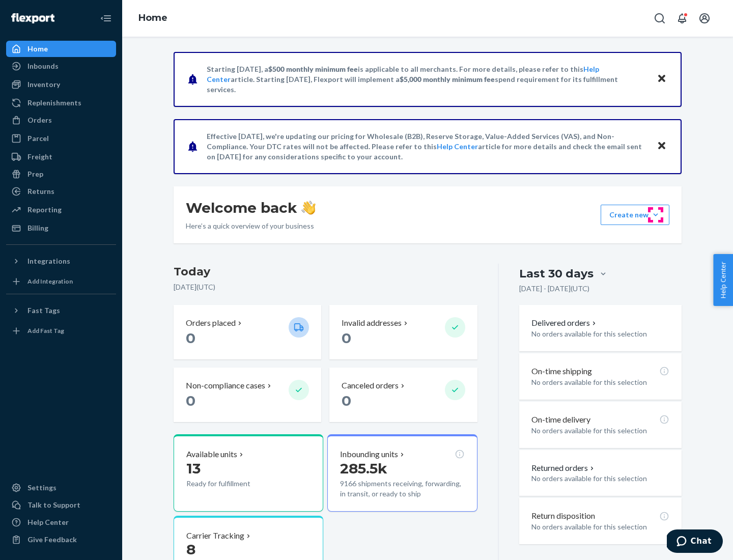  Describe the element at coordinates (50, 280) in the screenshot. I see `div: Add Integration` at that location.